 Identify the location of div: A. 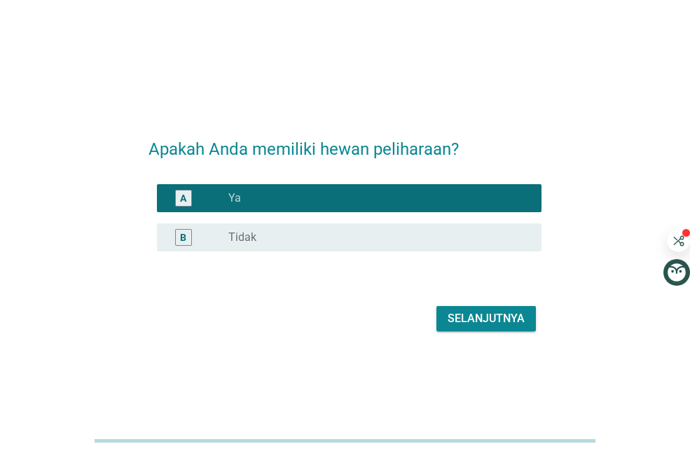
(183, 198).